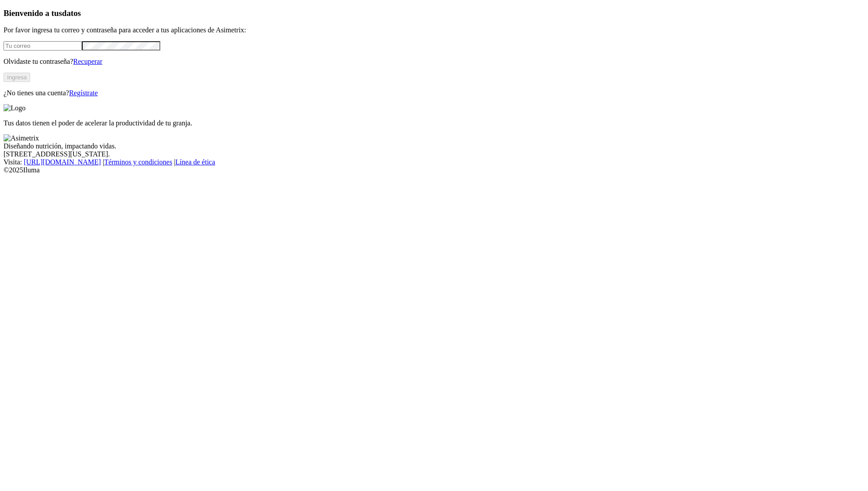  I want to click on p: Olvidaste tu contraseña?, so click(434, 62).